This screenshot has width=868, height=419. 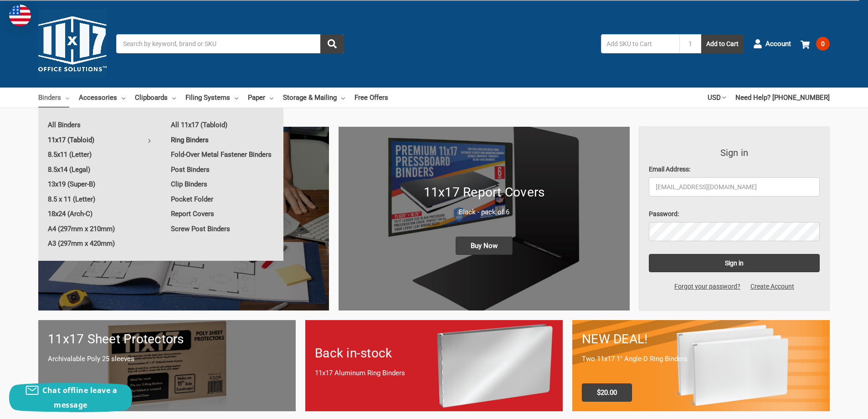 What do you see at coordinates (735, 169) in the screenshot?
I see `label: Email Address:` at bounding box center [735, 169].